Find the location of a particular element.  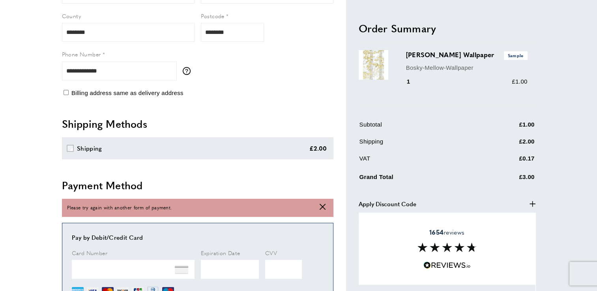

td: Shipping is located at coordinates (419, 145).